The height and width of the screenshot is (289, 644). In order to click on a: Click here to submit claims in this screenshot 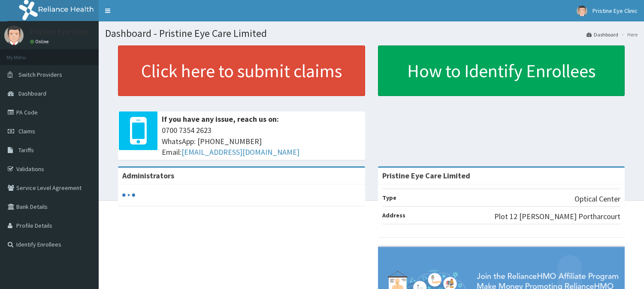, I will do `click(241, 71)`.